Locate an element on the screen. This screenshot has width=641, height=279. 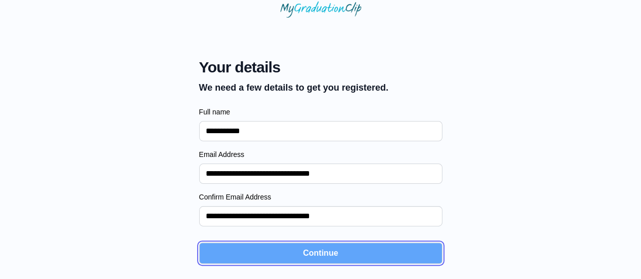
label: Confirm Email Address is located at coordinates (321, 197).